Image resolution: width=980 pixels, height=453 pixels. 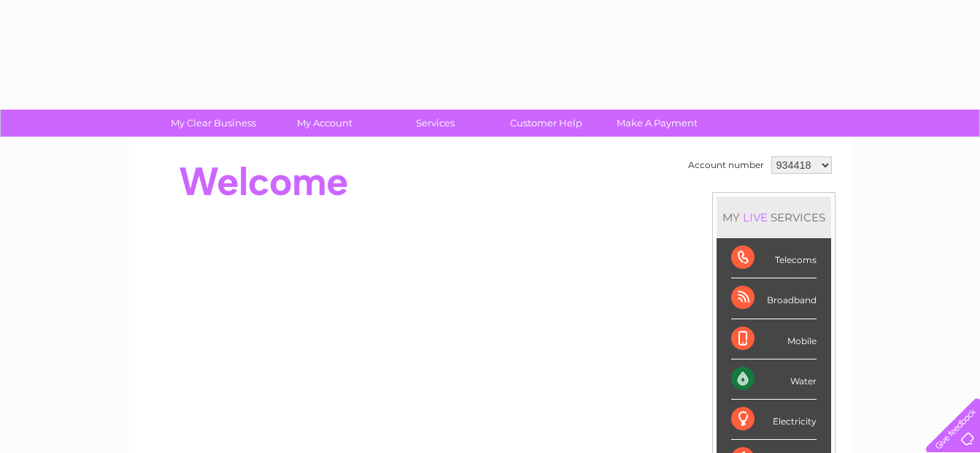 What do you see at coordinates (774, 258) in the screenshot?
I see `div: Telecoms` at bounding box center [774, 258].